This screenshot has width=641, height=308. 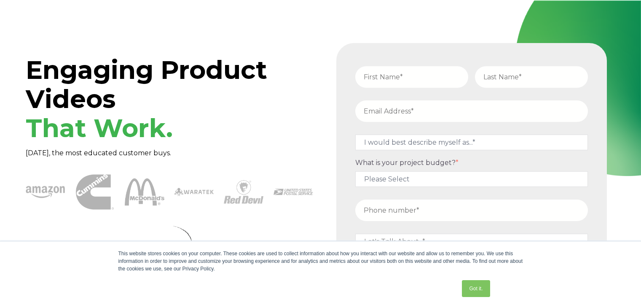 I want to click on img: USPS, so click(x=293, y=192).